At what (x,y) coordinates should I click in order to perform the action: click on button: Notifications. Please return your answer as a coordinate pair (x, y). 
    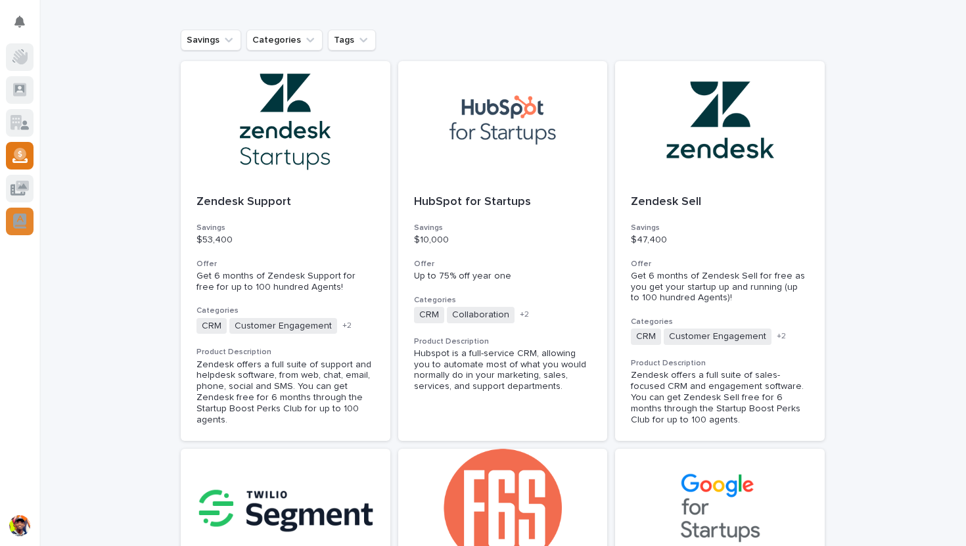
    Looking at the image, I should click on (20, 22).